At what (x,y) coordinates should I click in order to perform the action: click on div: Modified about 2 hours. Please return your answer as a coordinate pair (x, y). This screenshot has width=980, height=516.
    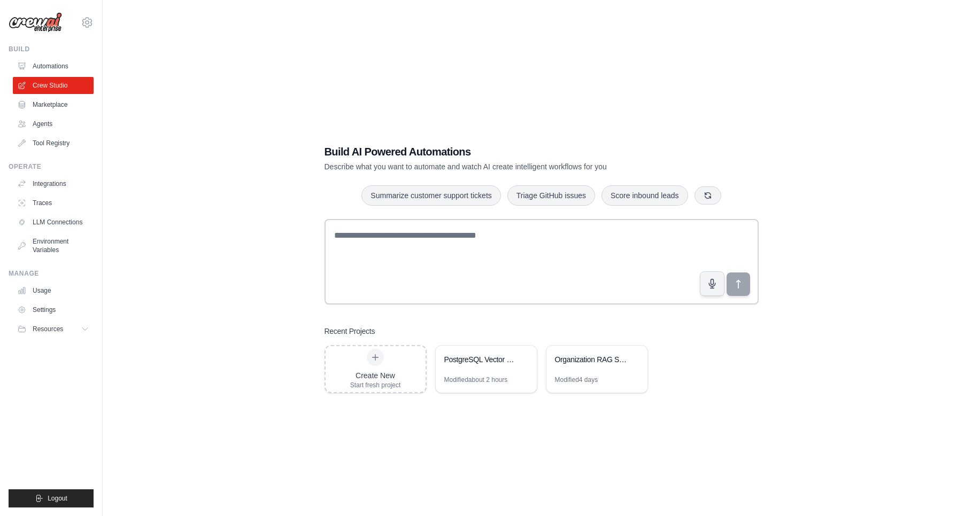
    Looking at the image, I should click on (476, 380).